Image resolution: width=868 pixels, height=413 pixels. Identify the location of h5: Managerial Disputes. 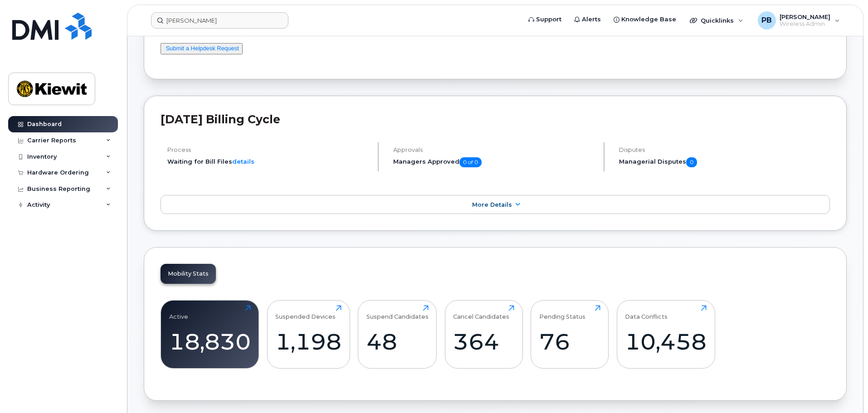
(724, 162).